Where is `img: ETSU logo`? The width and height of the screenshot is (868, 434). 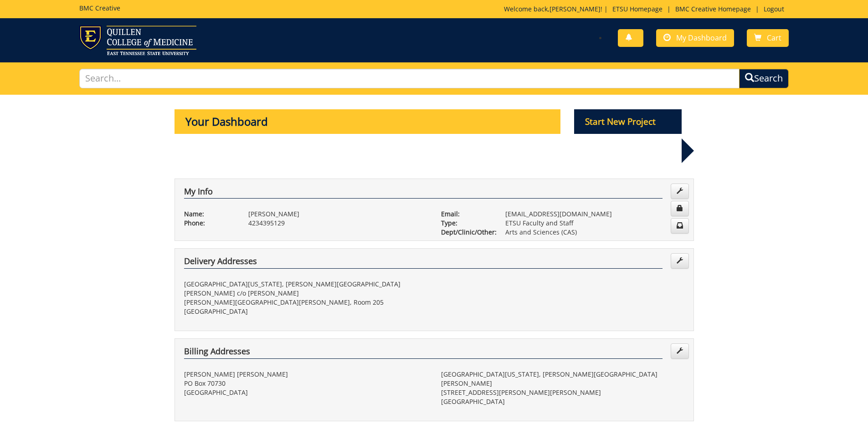 img: ETSU logo is located at coordinates (138, 40).